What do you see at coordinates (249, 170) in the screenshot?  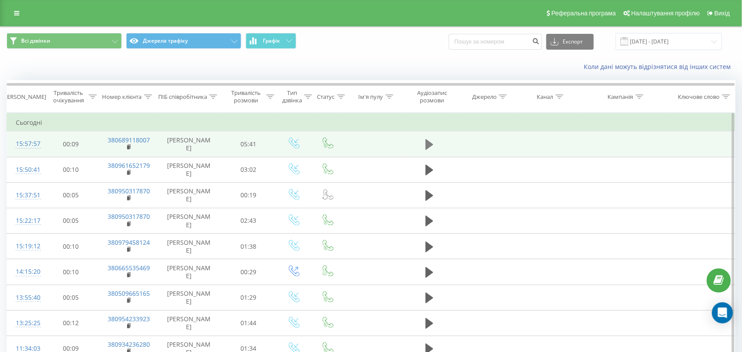 I see `td: 03:02` at bounding box center [249, 170].